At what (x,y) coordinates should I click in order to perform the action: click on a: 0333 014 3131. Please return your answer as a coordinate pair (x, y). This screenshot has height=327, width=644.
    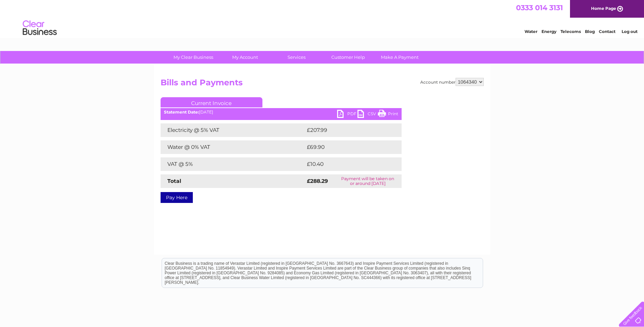
    Looking at the image, I should click on (539, 8).